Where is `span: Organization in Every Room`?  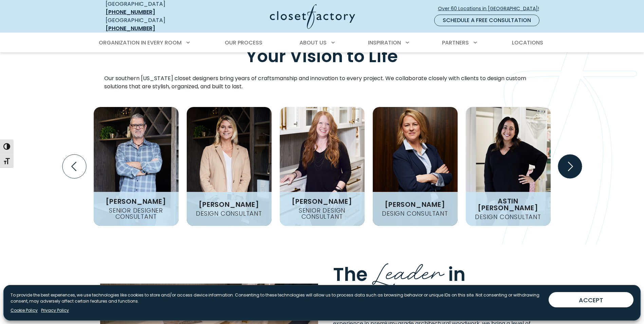
span: Organization in Every Room is located at coordinates (140, 43).